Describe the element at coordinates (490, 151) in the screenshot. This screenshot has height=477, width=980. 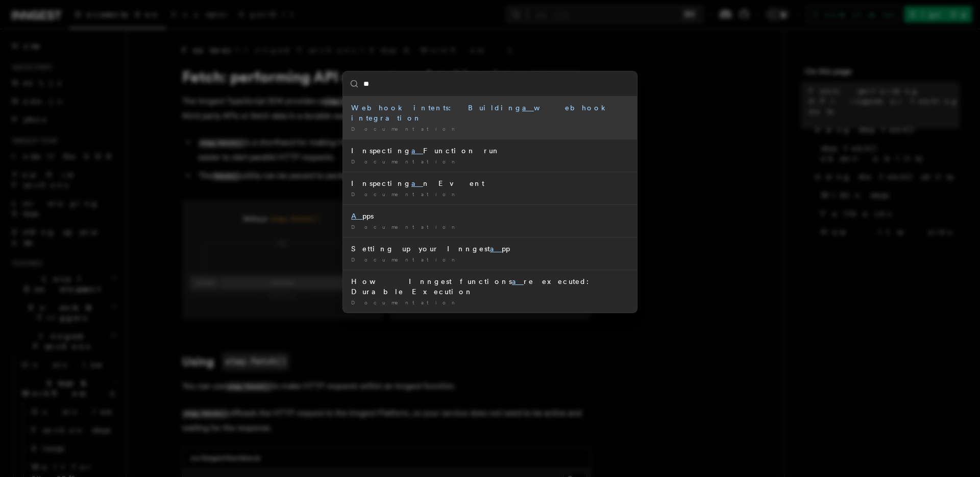
I see `div: Inspecting Function run` at that location.